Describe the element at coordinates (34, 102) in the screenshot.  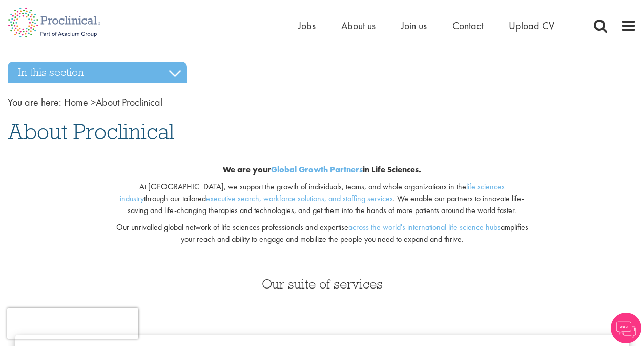
I see `span: You are here:` at that location.